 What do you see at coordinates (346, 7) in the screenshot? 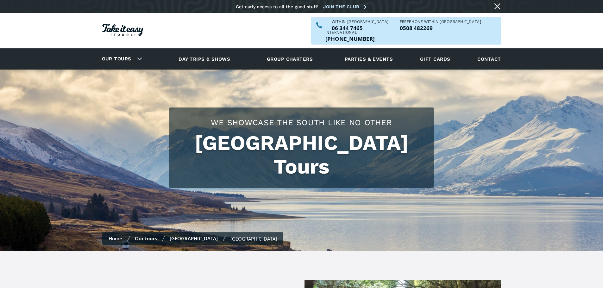
I see `a: Join the club` at bounding box center [346, 7].